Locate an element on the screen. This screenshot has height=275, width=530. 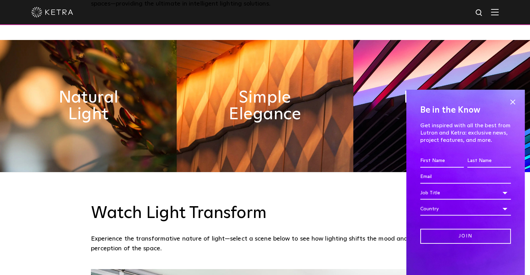
h2: Simple Elegance is located at coordinates (265, 106).